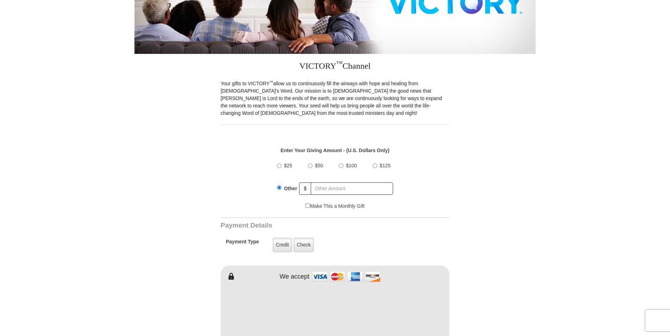  Describe the element at coordinates (304, 245) in the screenshot. I see `label: Check` at that location.